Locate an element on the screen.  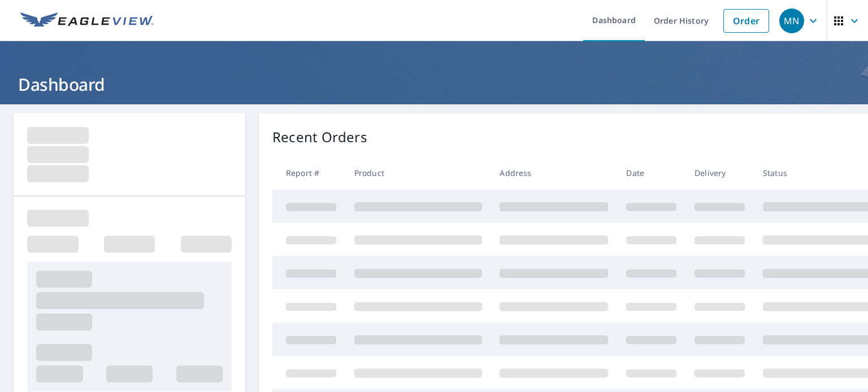
div: MN is located at coordinates (792, 21).